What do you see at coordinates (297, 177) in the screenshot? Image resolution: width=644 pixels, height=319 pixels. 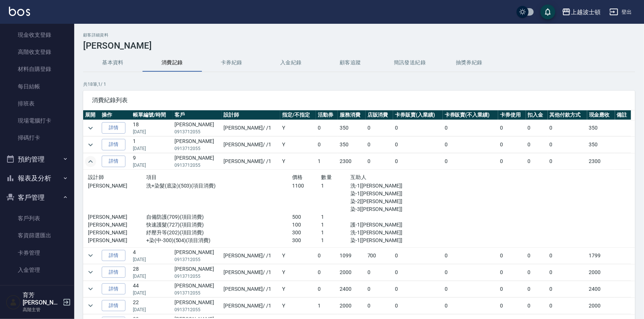 I see `span: 價格` at bounding box center [297, 177].